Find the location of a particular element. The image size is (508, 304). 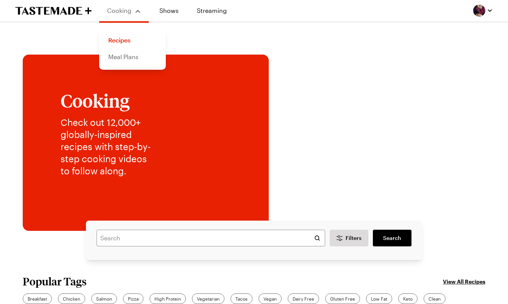

span: Dairy Free is located at coordinates (303, 298).